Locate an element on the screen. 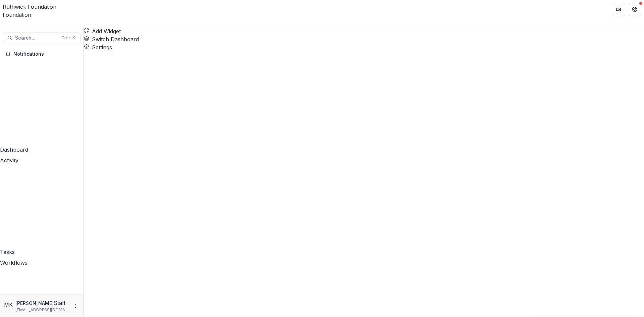 This screenshot has height=317, width=644. span: Notifications is located at coordinates (46, 54).